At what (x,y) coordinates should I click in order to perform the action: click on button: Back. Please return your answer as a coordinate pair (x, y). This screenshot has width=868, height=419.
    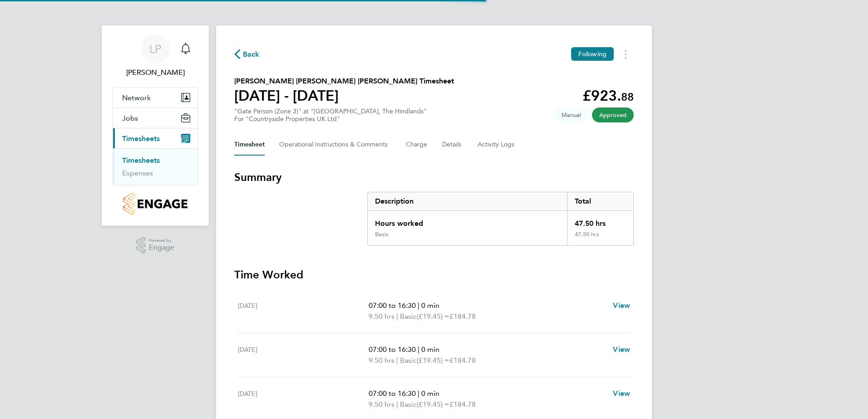
    Looking at the image, I should click on (247, 54).